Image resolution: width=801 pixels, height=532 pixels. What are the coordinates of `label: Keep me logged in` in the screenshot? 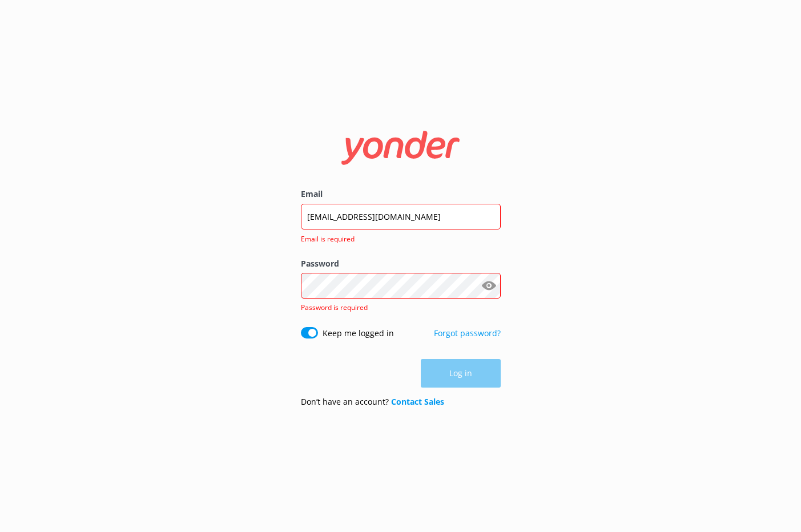 It's located at (358, 333).